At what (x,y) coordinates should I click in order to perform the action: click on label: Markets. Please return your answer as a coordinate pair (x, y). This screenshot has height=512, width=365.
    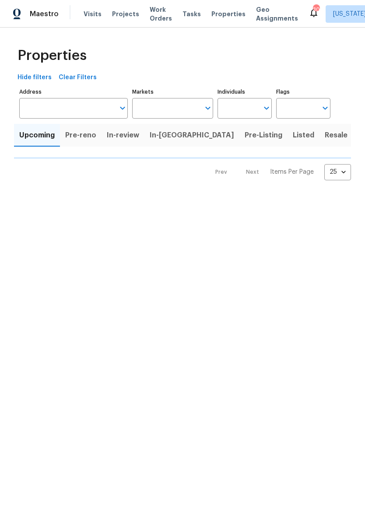
    Looking at the image, I should click on (173, 92).